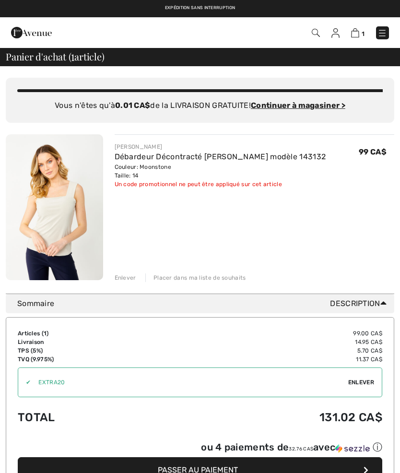 This screenshot has width=400, height=473. I want to click on td: Total, so click(85, 418).